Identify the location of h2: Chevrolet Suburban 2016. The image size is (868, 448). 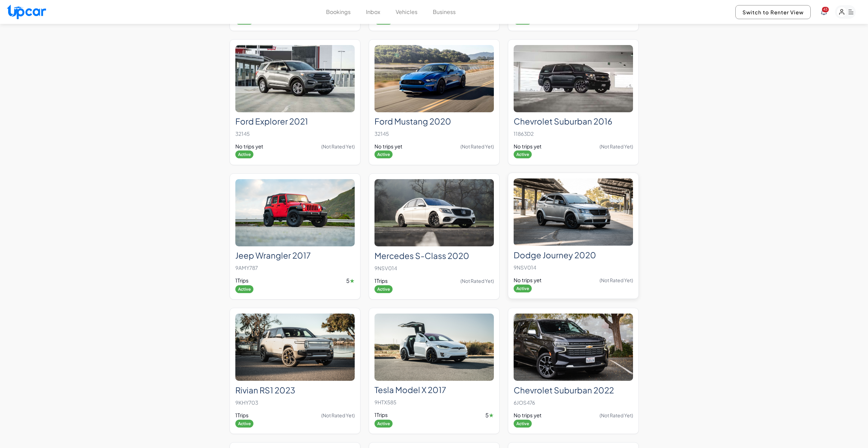
(573, 121).